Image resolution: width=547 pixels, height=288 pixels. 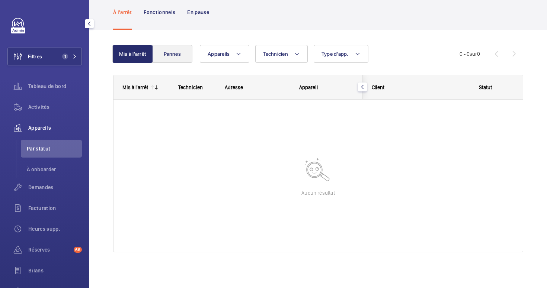 What do you see at coordinates (135, 87) in the screenshot?
I see `div: Mis à l'arrêt` at bounding box center [135, 87].